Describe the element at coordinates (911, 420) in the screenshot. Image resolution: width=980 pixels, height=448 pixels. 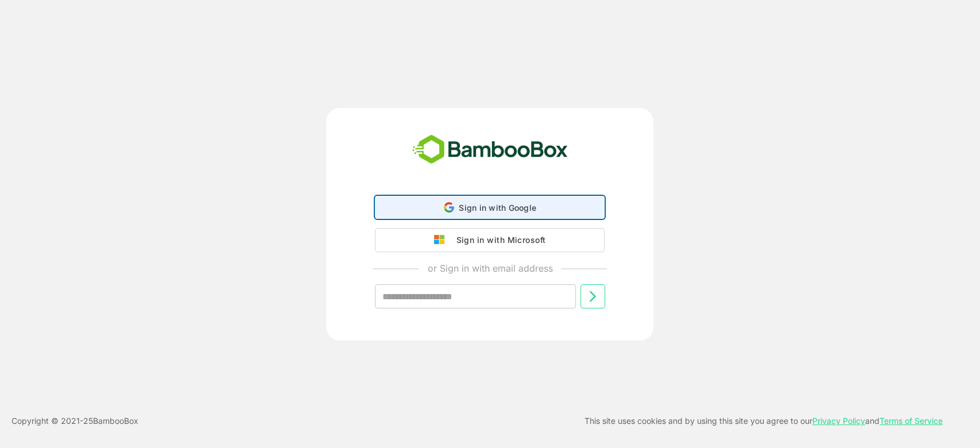
I see `a: Terms of Service` at that location.